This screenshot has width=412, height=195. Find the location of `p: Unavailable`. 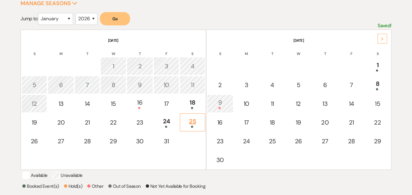

p: Unavailable is located at coordinates (68, 175).